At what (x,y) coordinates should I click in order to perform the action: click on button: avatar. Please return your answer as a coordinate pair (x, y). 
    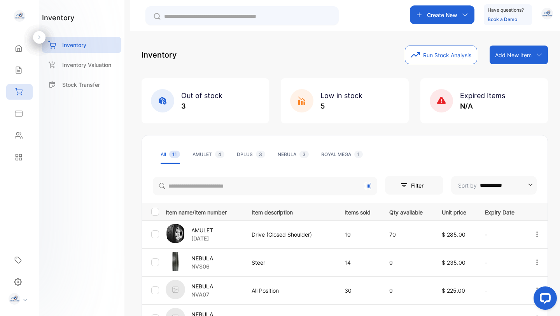
    Looking at the image, I should click on (547, 15).